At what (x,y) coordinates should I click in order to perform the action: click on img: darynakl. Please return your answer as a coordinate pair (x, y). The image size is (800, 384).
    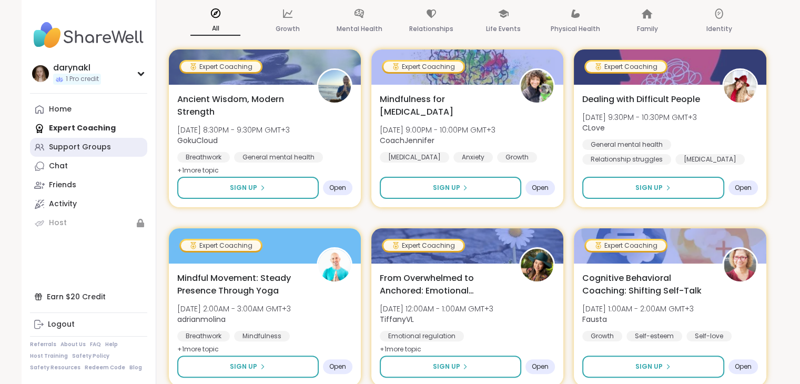
    Looking at the image, I should click on (41, 74).